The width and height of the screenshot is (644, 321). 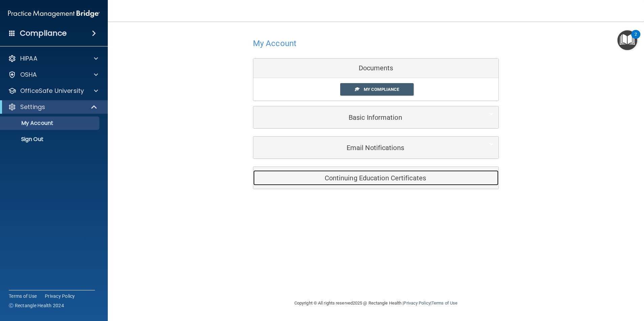 What do you see at coordinates (29, 58) in the screenshot?
I see `p: HIPAA` at bounding box center [29, 58].